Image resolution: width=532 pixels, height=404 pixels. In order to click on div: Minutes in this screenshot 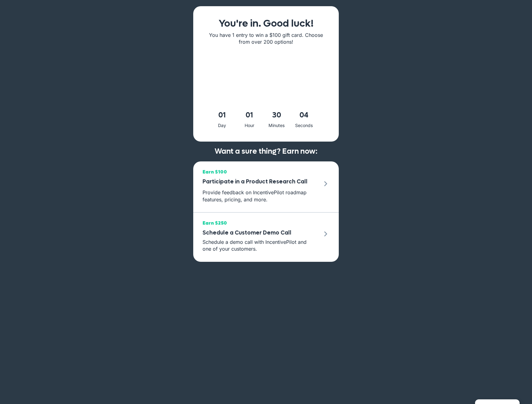, I will do `click(277, 125)`.